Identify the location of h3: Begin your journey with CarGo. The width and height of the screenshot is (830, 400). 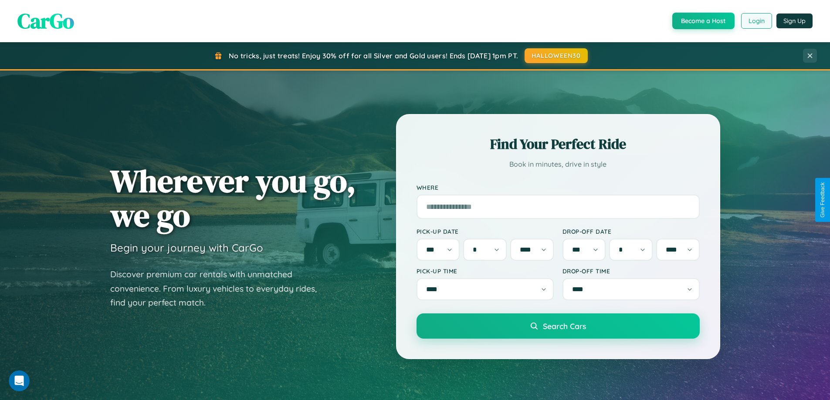
(186, 248).